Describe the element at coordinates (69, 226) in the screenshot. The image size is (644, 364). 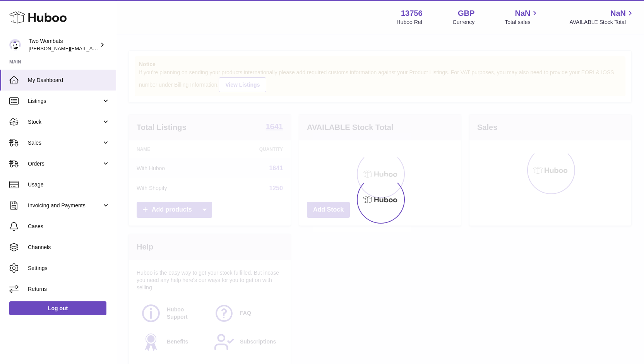
I see `span: Cases` at that location.